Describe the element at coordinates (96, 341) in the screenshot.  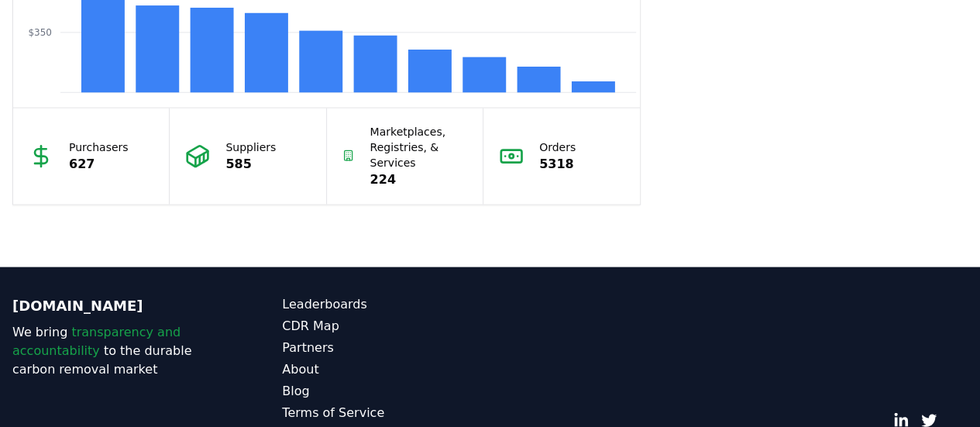
I see `span: transparency and accountability` at that location.